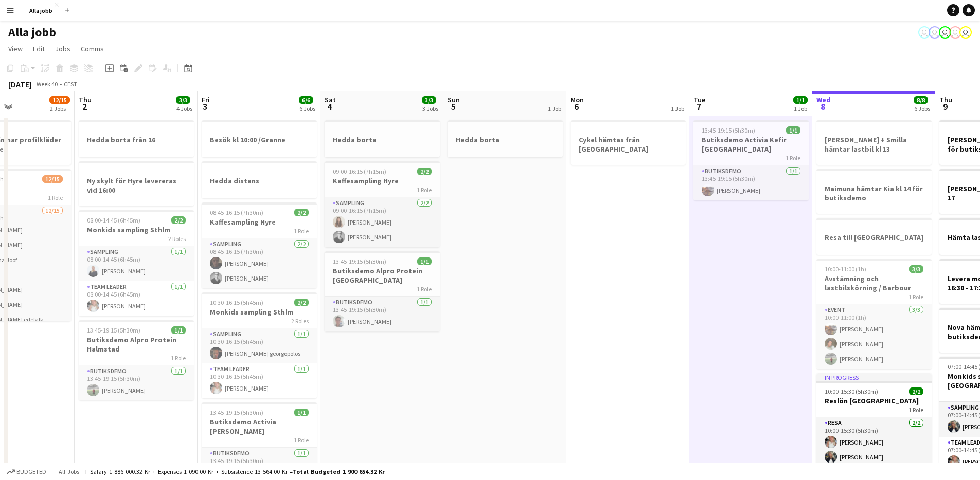 The height and width of the screenshot is (480, 980). I want to click on div: Salary 1 886 000.32 kr + Expenses 1 090.00 kr + Subsistence 13 564.00 kr =, so click(237, 472).